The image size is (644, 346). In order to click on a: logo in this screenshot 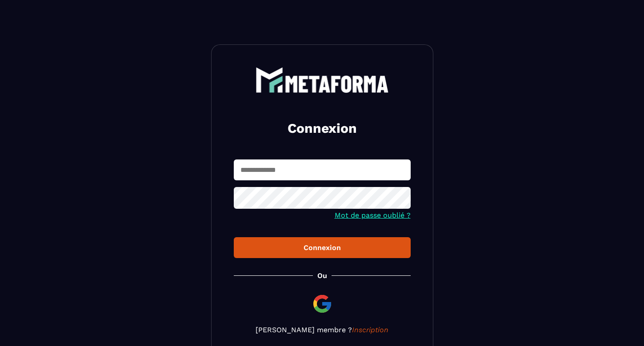, I will do `click(322, 80)`.